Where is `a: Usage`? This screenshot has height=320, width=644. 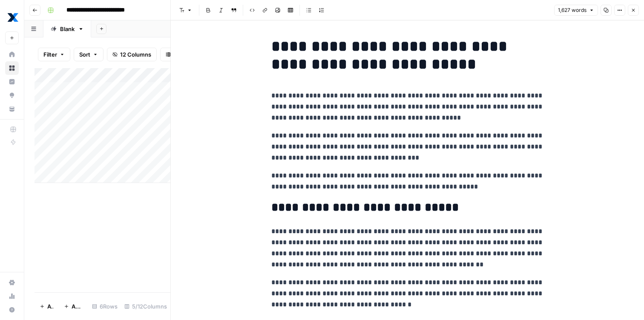
a: Usage is located at coordinates (12, 296).